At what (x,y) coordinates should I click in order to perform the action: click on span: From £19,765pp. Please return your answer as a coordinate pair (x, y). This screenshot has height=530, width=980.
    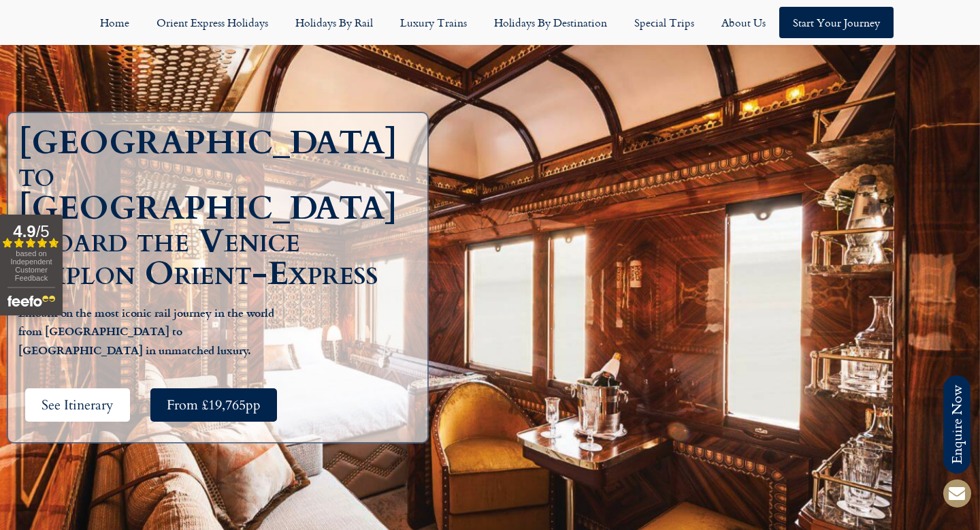
    Looking at the image, I should click on (214, 404).